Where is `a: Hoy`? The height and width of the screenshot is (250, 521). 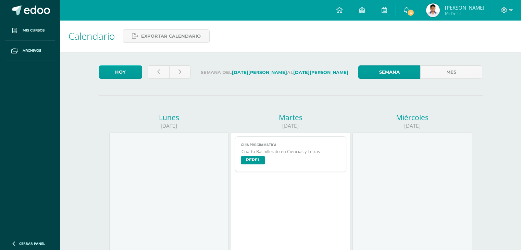
a: Hoy is located at coordinates (121, 72).